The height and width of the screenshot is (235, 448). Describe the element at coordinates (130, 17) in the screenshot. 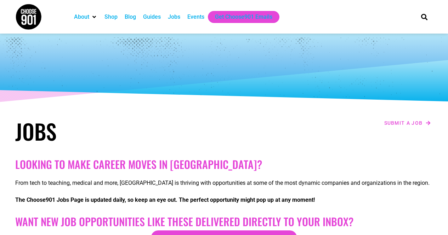

I see `a: Blog` at that location.